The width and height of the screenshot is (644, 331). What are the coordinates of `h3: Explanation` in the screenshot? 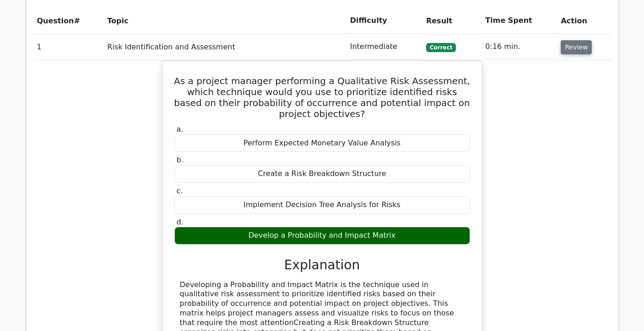 It's located at (322, 265).